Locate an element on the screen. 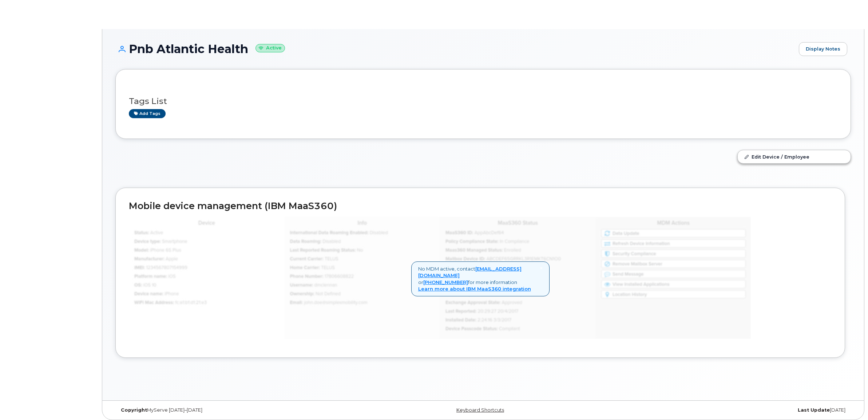  a: Keyboard Shortcuts is located at coordinates (480, 410).